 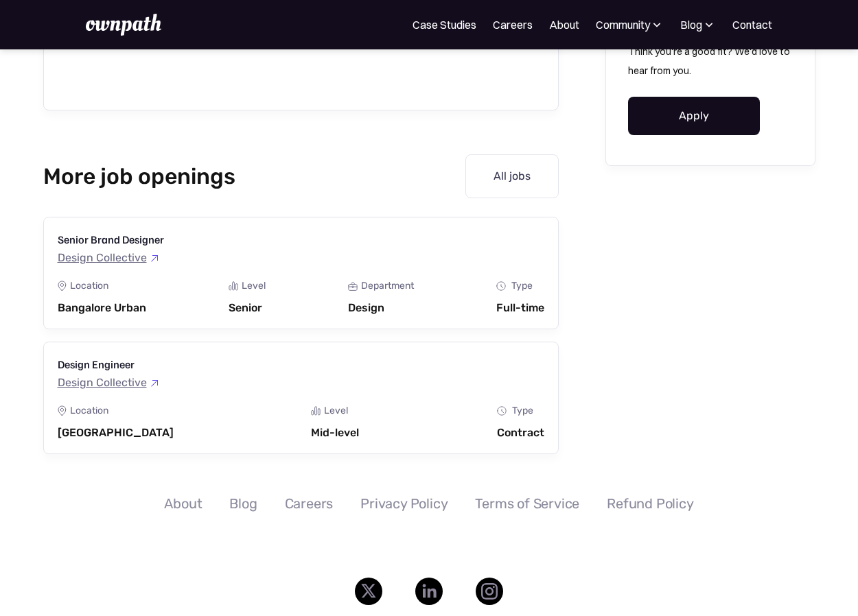 What do you see at coordinates (520, 433) in the screenshot?
I see `div: Contract` at bounding box center [520, 433].